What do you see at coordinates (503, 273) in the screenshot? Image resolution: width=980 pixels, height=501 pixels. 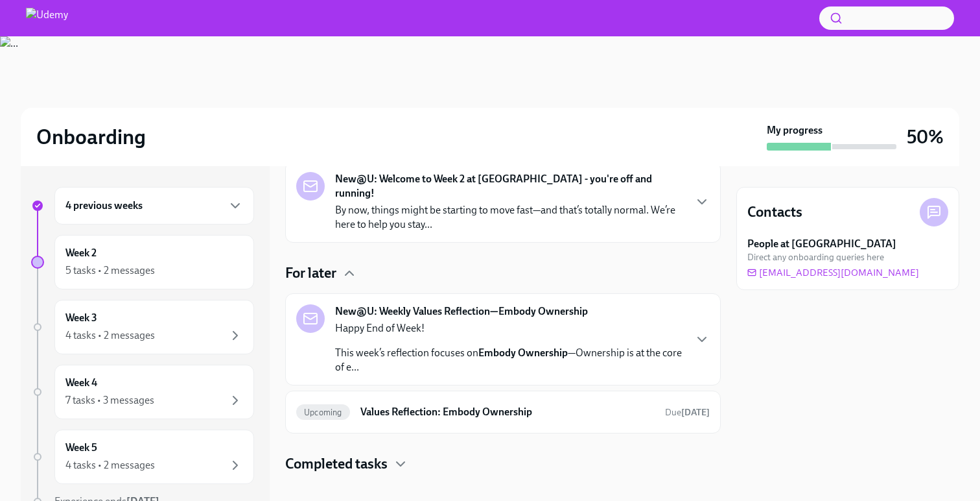 I see `div: For later` at bounding box center [503, 273].